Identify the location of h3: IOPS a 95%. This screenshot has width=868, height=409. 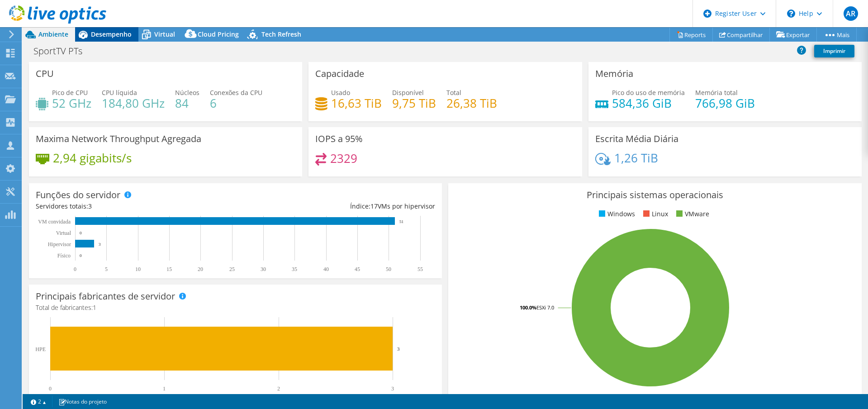
(339, 139).